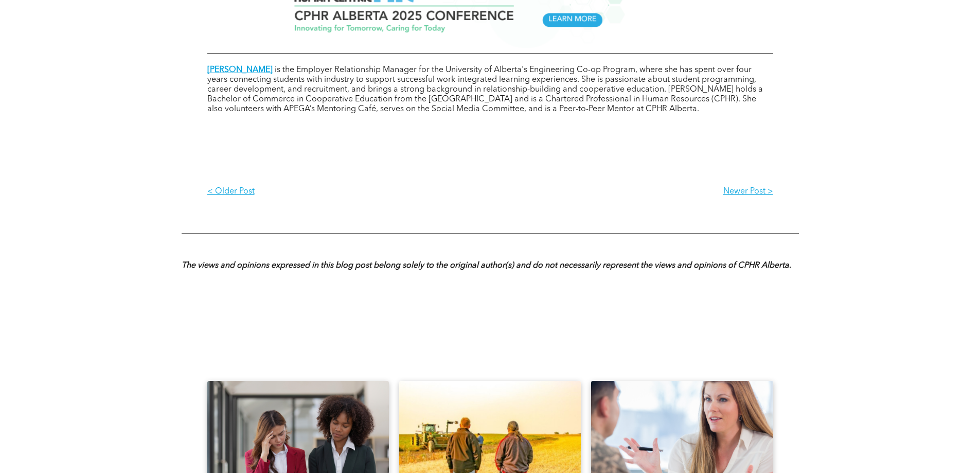 The image size is (980, 473). I want to click on a: Newer Post >, so click(632, 192).